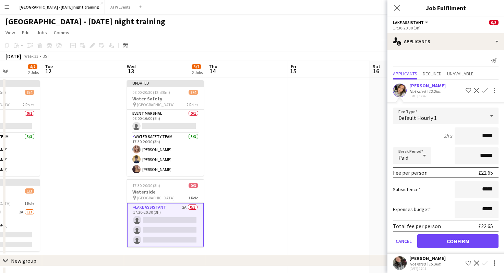  I want to click on h3: Job Fulfilment, so click(446, 8).